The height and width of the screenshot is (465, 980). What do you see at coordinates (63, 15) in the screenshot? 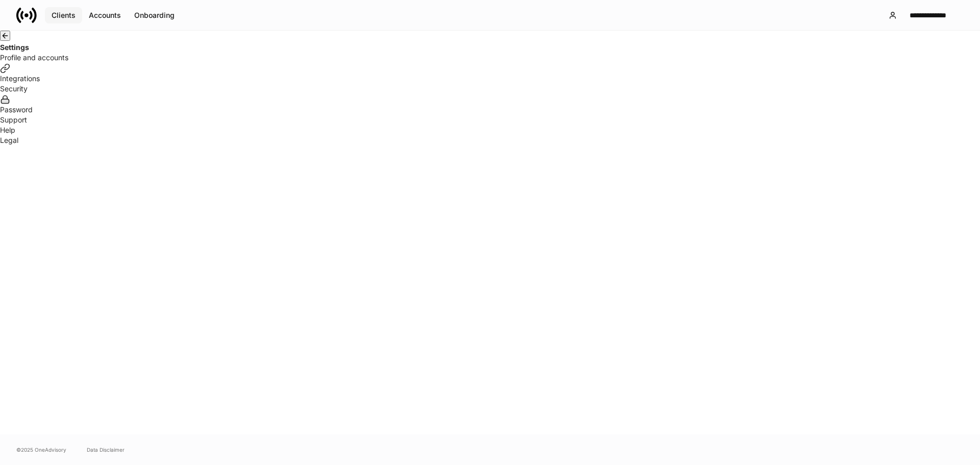
I see `button: Clients` at bounding box center [63, 15].